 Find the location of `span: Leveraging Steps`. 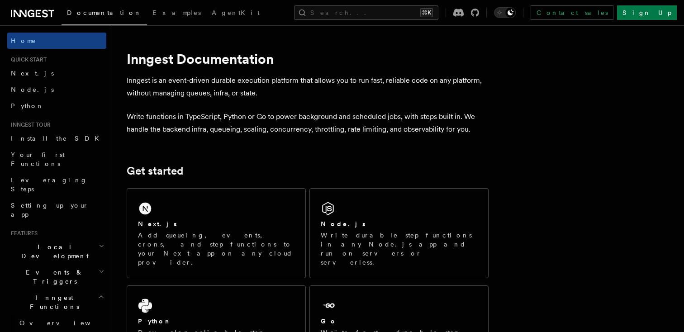

span: Leveraging Steps is located at coordinates (49, 185).